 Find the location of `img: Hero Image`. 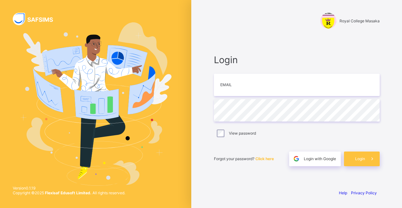

img: Hero Image is located at coordinates (96, 104).